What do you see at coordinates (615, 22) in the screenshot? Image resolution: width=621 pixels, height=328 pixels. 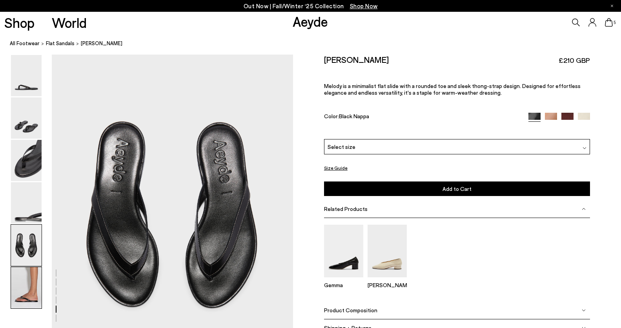 I see `span: 5` at bounding box center [615, 22].